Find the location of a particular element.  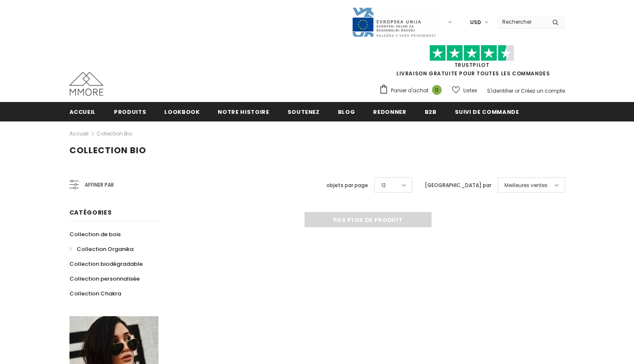

span: Accueil is located at coordinates (82, 112).